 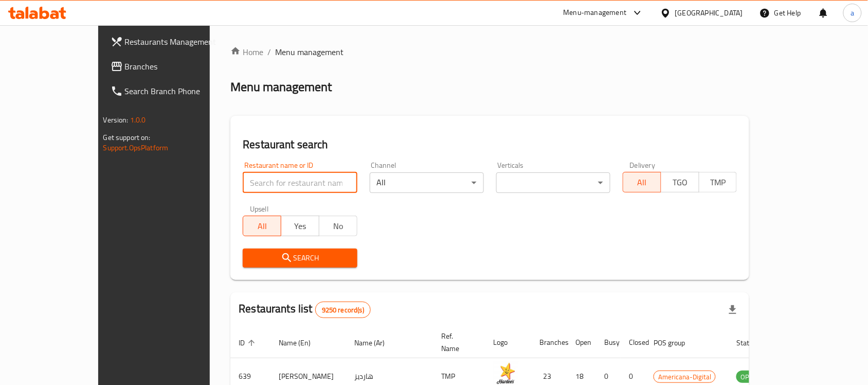 I want to click on span: Status, so click(x=753, y=343).